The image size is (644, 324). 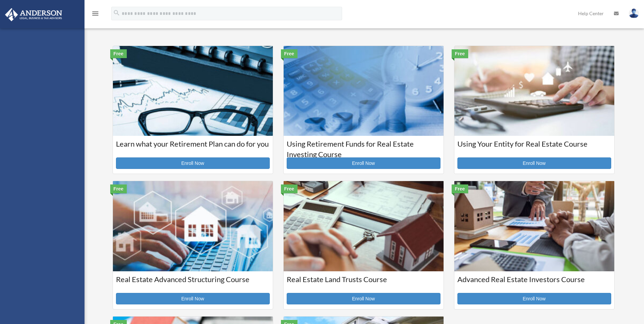 I want to click on i: menu, so click(x=95, y=14).